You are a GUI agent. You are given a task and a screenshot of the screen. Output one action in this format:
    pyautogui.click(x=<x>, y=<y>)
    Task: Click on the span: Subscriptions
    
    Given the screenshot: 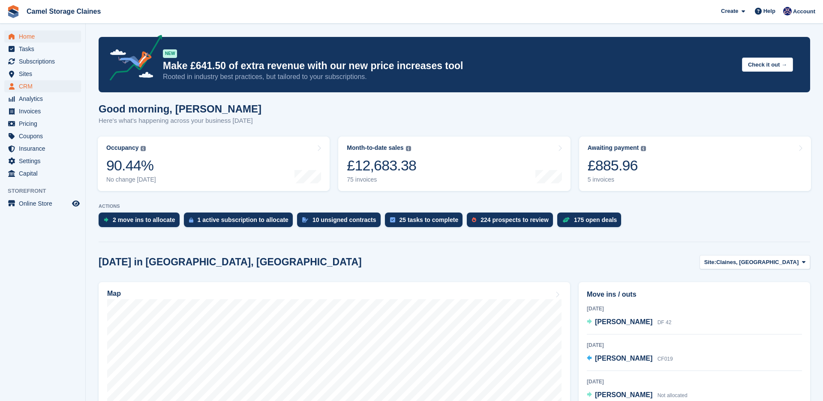 What is the action you would take?
    pyautogui.click(x=45, y=61)
    